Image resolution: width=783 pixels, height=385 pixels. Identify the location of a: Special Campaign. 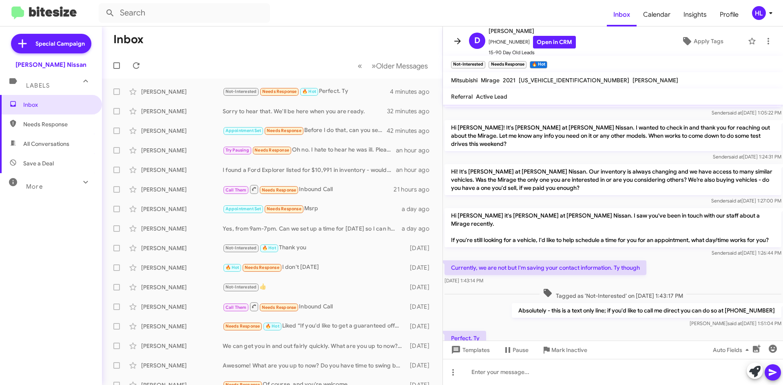
(51, 44).